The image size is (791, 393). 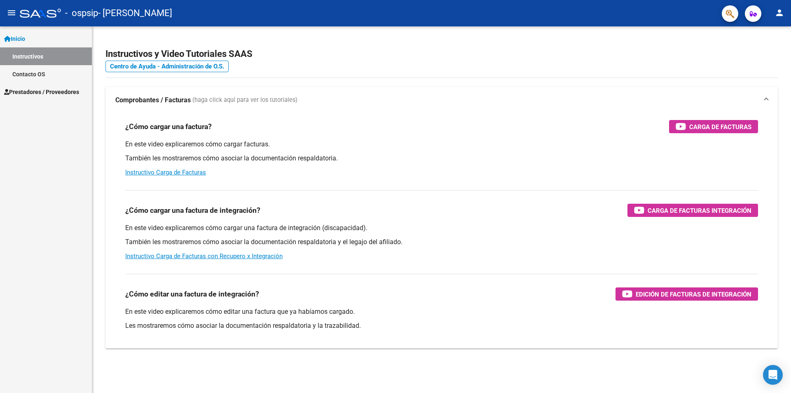 What do you see at coordinates (694, 294) in the screenshot?
I see `span: Edición de Facturas de integración` at bounding box center [694, 294].